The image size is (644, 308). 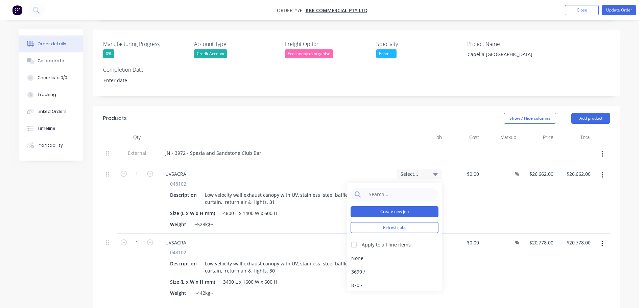 What do you see at coordinates (51, 129) in the screenshot?
I see `button: Timeline` at bounding box center [51, 129].